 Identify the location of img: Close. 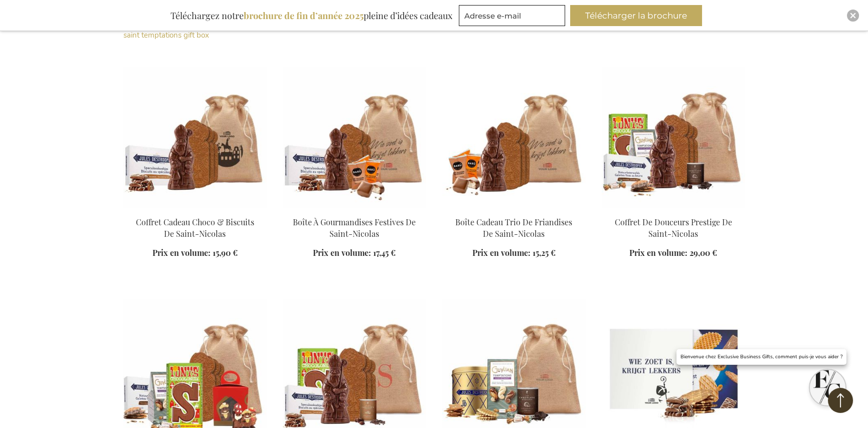
(853, 16).